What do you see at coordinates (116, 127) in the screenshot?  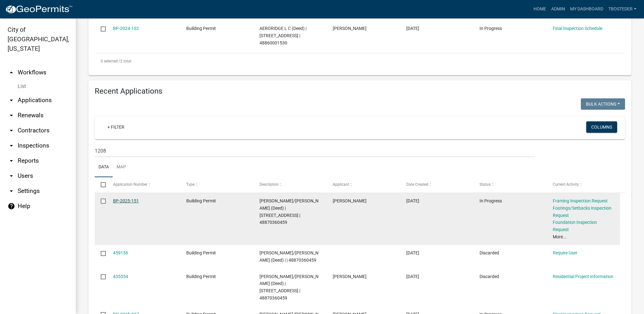 I see `a: + Filter` at bounding box center [116, 127].